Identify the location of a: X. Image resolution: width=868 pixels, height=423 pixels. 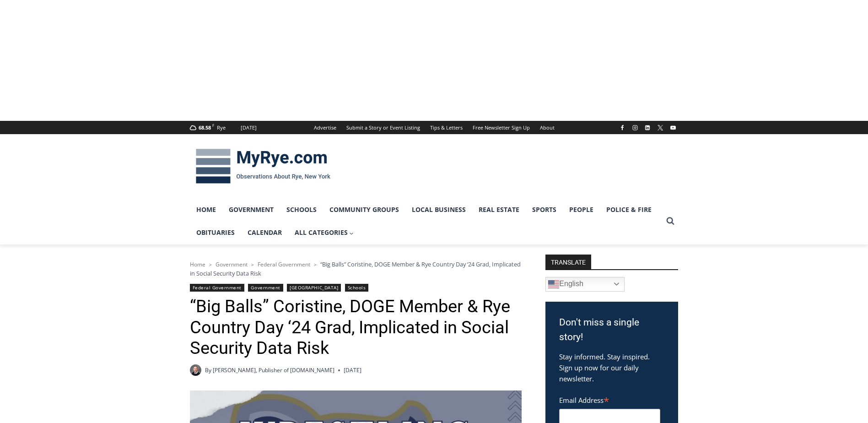
(660, 128).